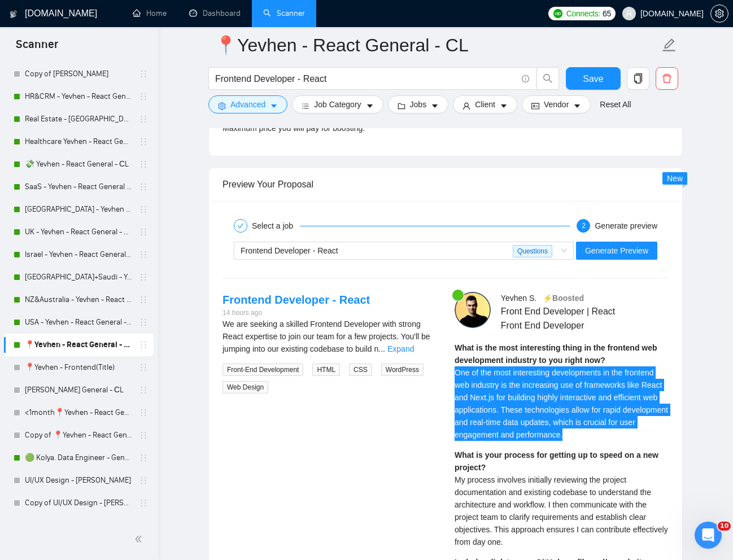 The image size is (733, 560). What do you see at coordinates (616, 251) in the screenshot?
I see `button: Generate Preview` at bounding box center [616, 251].